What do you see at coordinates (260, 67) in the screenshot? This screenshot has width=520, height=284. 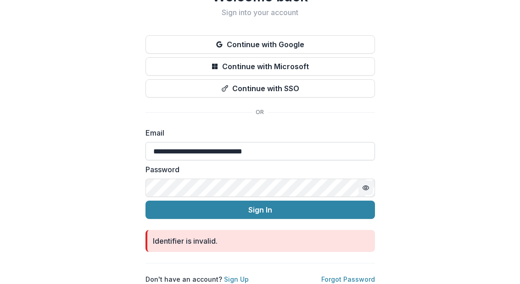 I see `button: Continue with Microsoft` at bounding box center [260, 67].